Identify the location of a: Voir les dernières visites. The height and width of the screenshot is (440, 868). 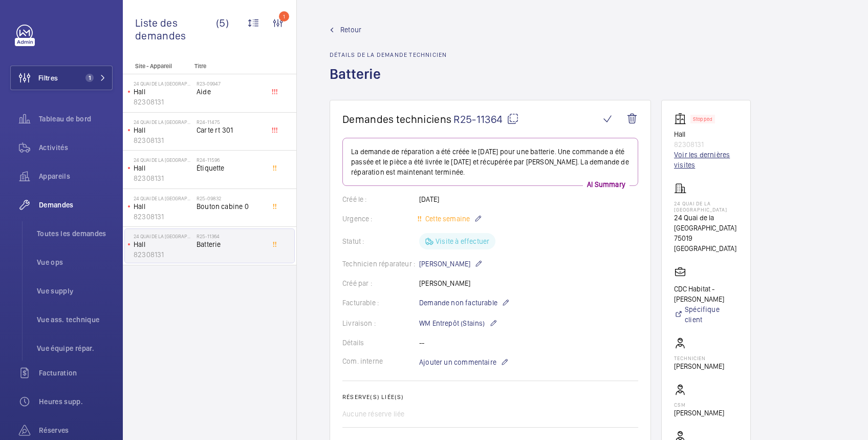
(706, 160).